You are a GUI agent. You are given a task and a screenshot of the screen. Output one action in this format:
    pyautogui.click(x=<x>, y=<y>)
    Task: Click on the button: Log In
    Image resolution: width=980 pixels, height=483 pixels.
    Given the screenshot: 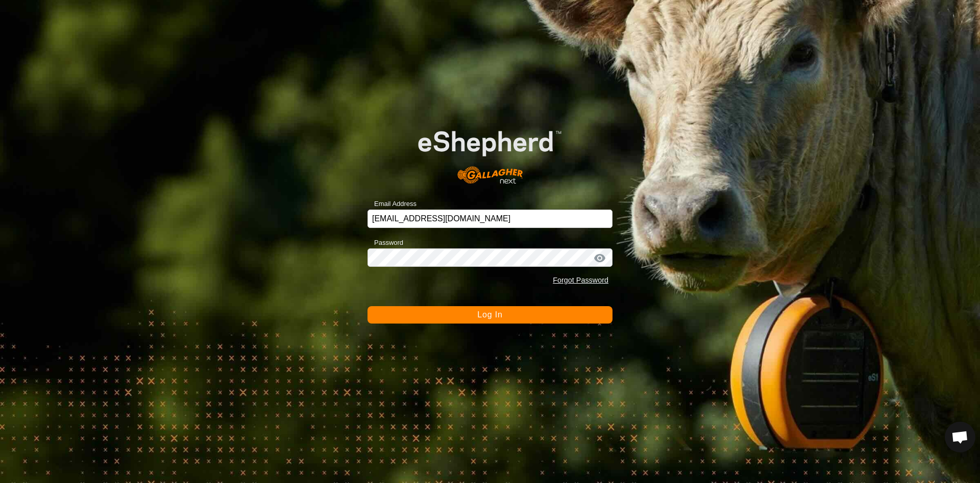 What is the action you would take?
    pyautogui.click(x=490, y=315)
    